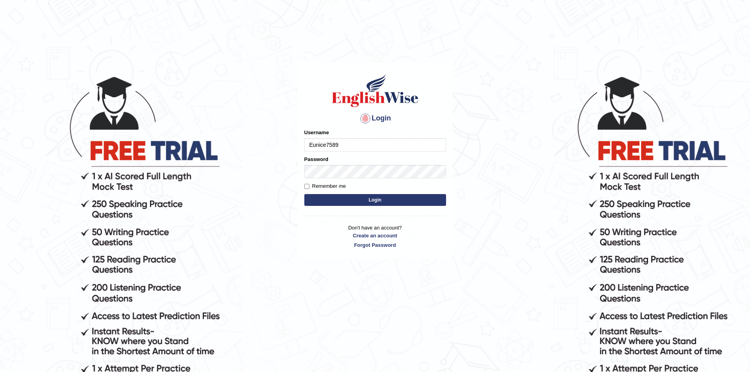 Image resolution: width=750 pixels, height=372 pixels. What do you see at coordinates (307, 186) in the screenshot?
I see `input: Remember me` at bounding box center [307, 186].